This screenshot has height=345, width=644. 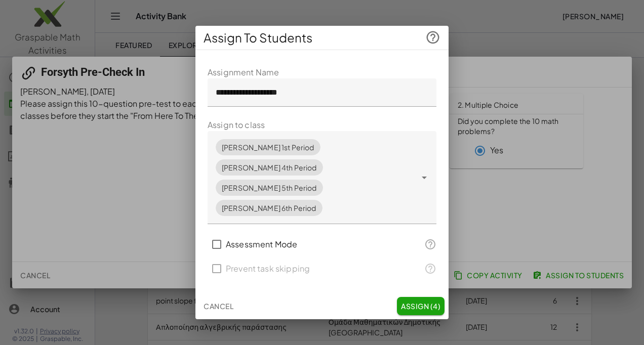 What do you see at coordinates (257, 38) in the screenshot?
I see `span: Assign To Students` at bounding box center [257, 38].